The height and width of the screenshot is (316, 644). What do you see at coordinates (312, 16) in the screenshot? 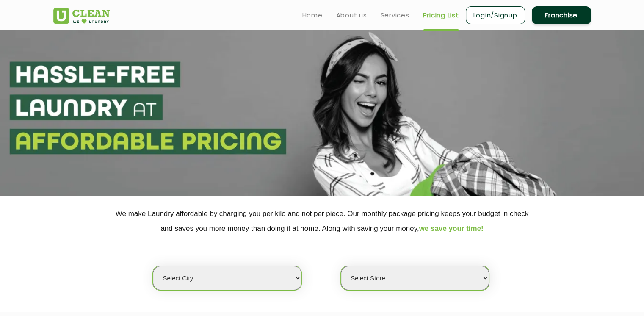
I see `a: Home` at bounding box center [312, 16].